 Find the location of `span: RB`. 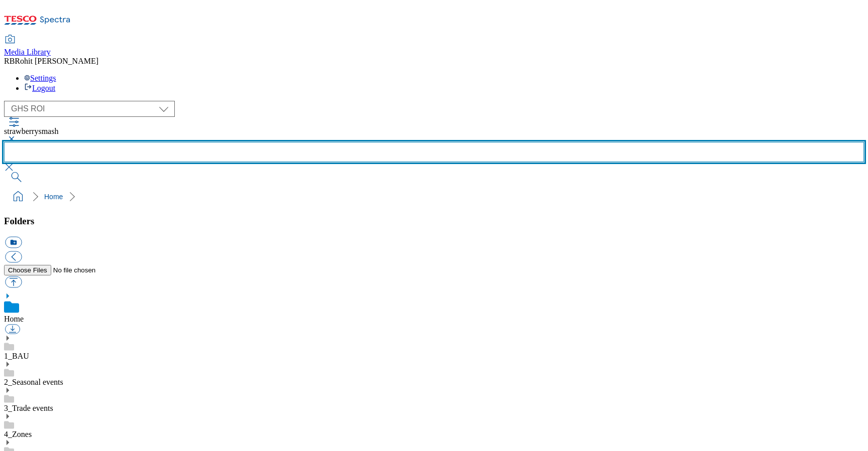

span: RB is located at coordinates (9, 61).